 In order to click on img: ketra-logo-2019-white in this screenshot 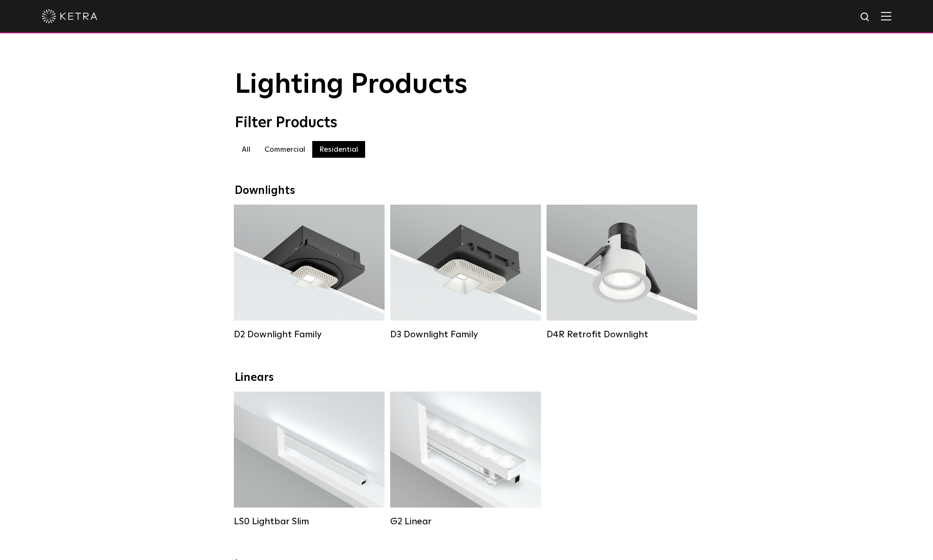, I will do `click(69, 16)`.